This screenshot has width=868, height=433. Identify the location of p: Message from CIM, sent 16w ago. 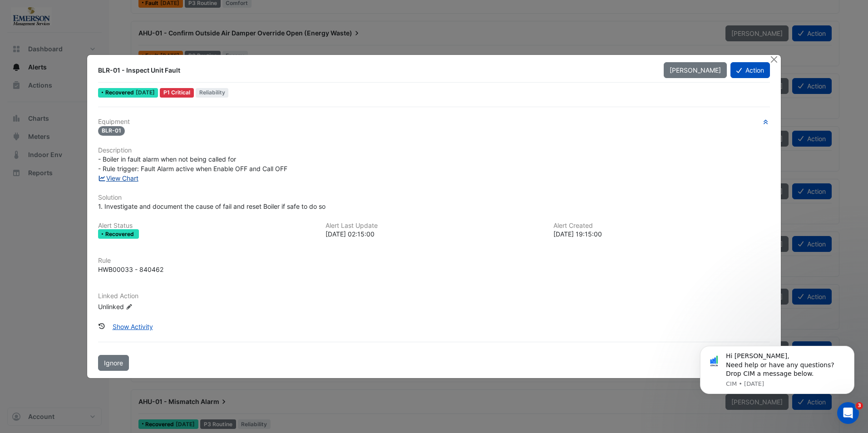
(100, 46).